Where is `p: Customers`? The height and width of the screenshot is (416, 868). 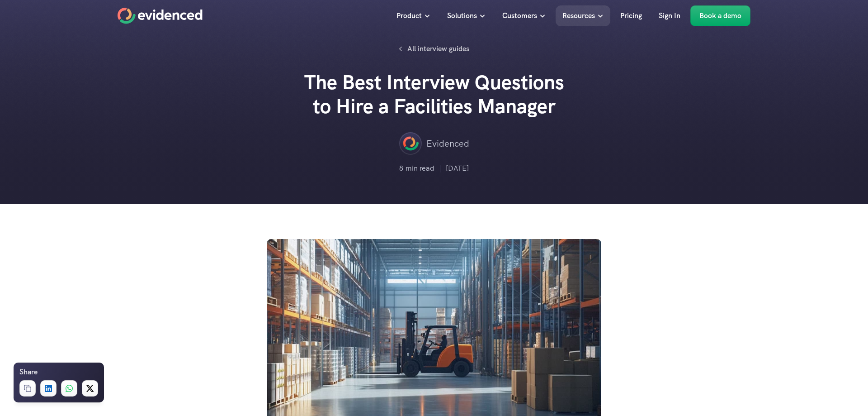 p: Customers is located at coordinates (520, 16).